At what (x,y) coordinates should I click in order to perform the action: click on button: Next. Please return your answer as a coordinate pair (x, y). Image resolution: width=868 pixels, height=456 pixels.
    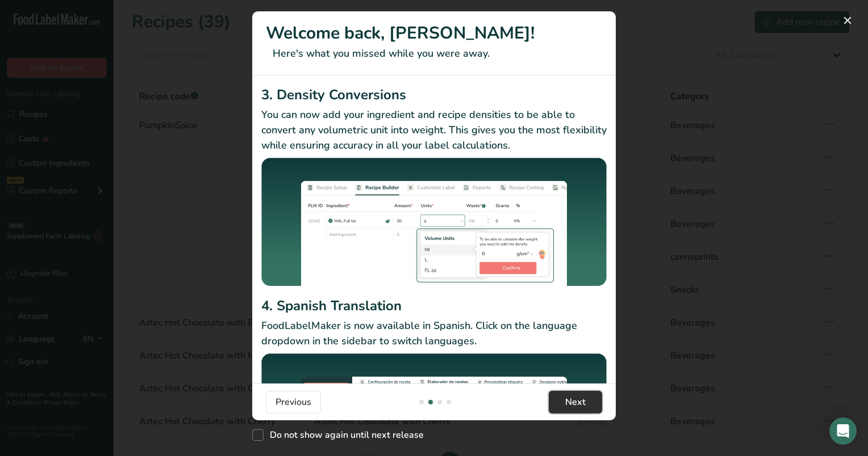
    Looking at the image, I should click on (575, 402).